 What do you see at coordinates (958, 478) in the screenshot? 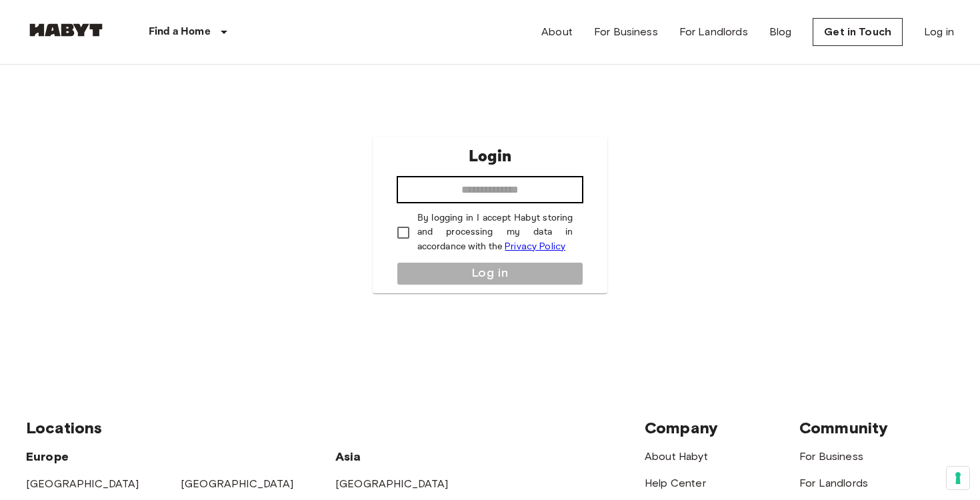
I see `button: Your consent preferences for tracking technologies` at bounding box center [958, 478].